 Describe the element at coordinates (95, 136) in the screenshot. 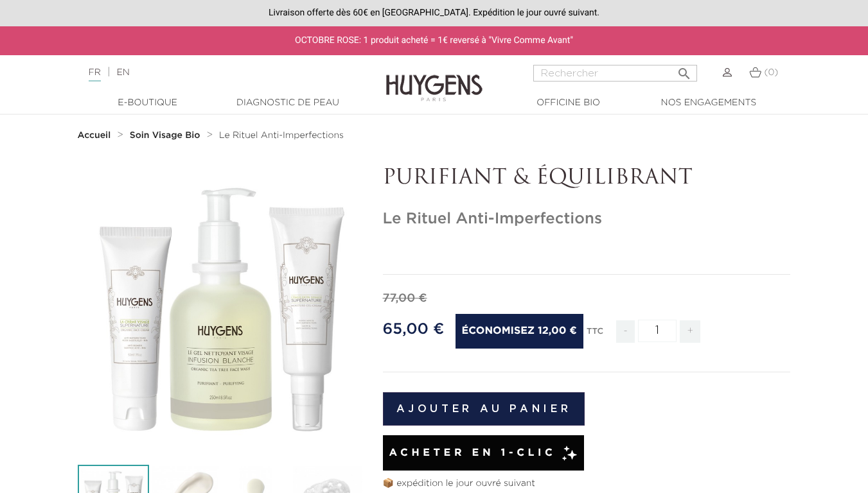

I see `strong: Accueil` at that location.